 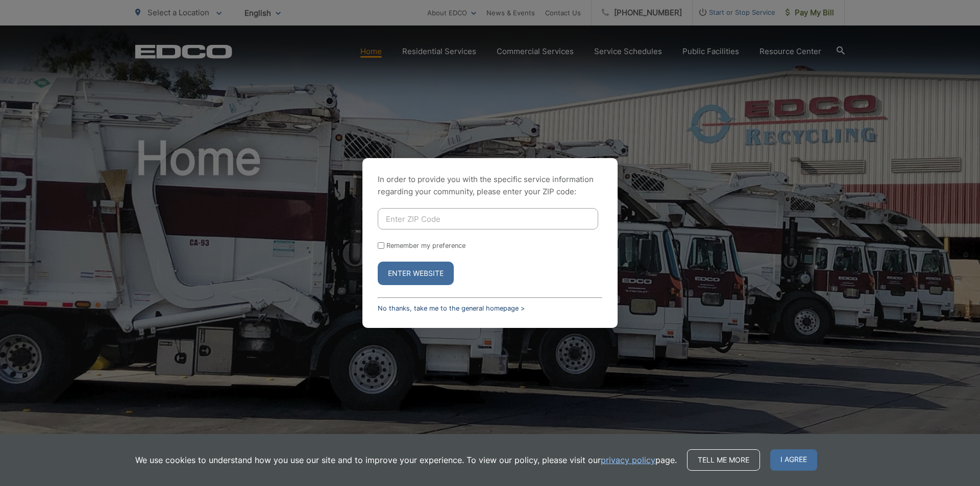 I want to click on button: Enter Website, so click(x=415, y=273).